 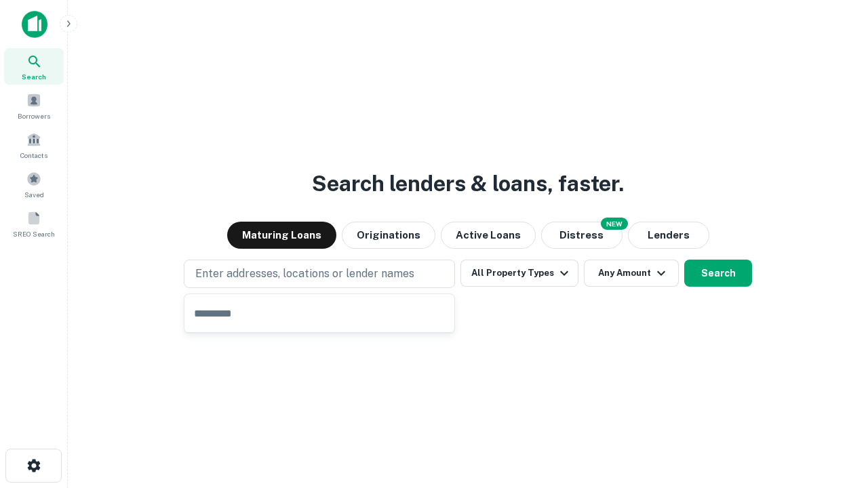 What do you see at coordinates (582, 235) in the screenshot?
I see `button: Search distressed loans with lien and other non-mortgage details.` at bounding box center [582, 235].